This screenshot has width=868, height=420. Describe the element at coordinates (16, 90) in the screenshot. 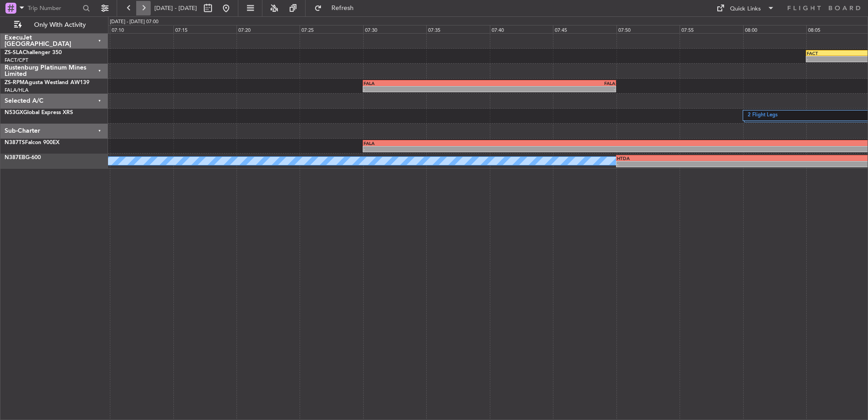

I see `a: FALA/HLA` at that location.